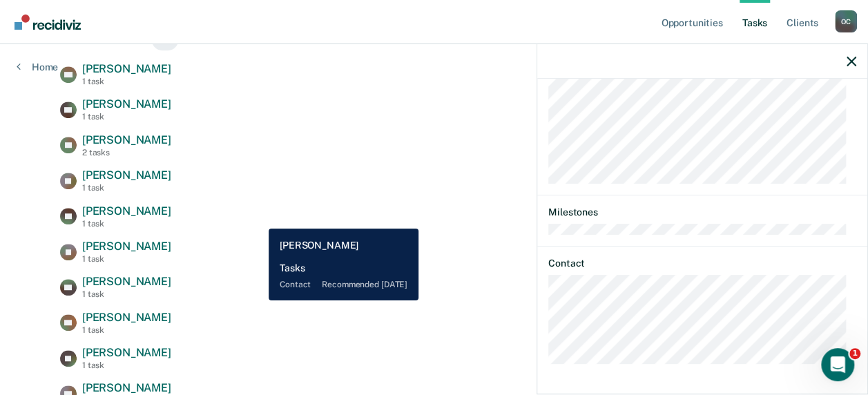  I want to click on div: O C, so click(845, 21).